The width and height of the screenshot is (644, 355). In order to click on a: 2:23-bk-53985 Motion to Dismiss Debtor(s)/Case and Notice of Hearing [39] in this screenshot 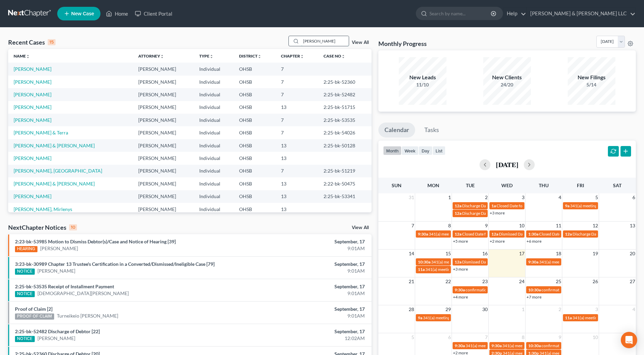, I will do `click(96, 241)`.